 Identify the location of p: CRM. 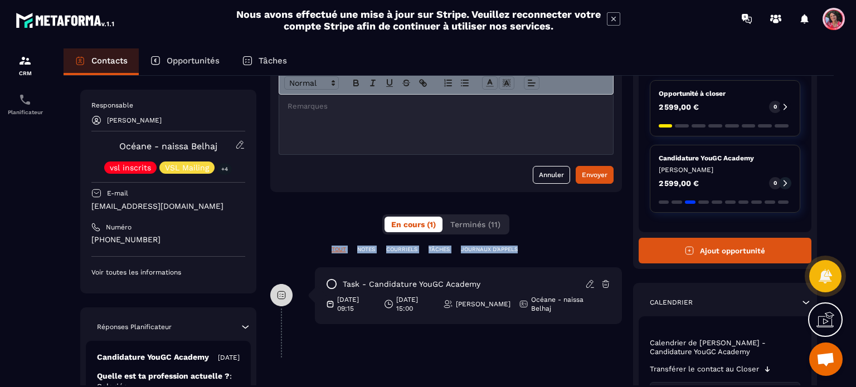
(25, 73).